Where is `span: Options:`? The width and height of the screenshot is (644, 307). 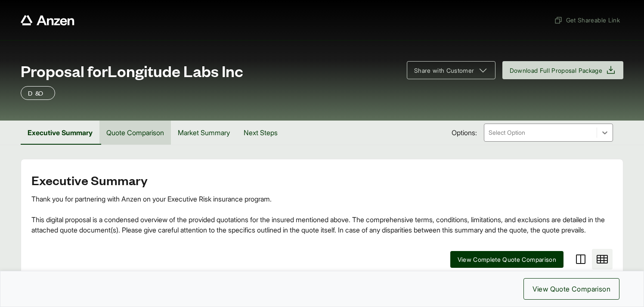
span: Options: is located at coordinates (464, 133).